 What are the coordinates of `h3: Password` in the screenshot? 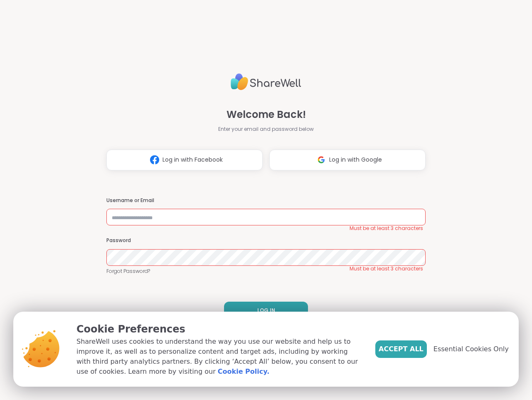 It's located at (266, 240).